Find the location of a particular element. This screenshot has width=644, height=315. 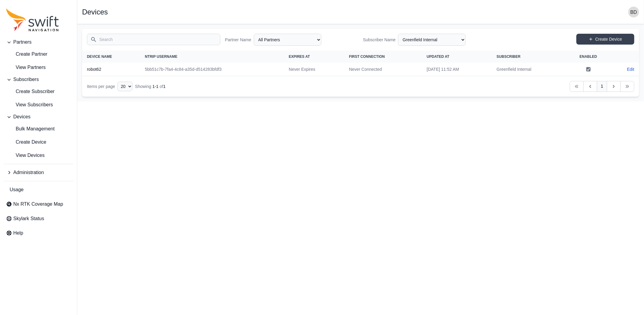

span: 1 is located at coordinates (165, 86).